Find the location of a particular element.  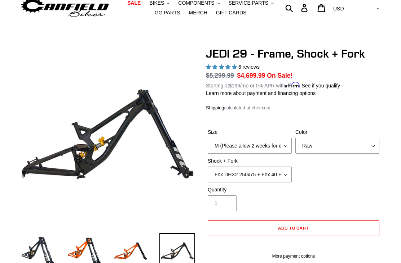

a: More payment options is located at coordinates (293, 257).